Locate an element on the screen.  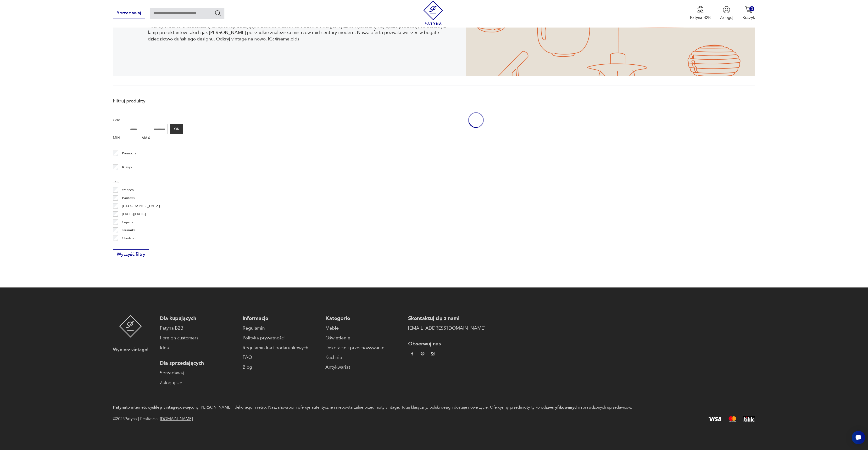
a: Blog is located at coordinates (281, 367).